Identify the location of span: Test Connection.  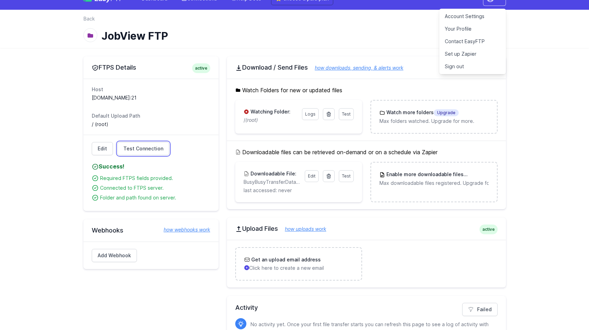
(143, 148).